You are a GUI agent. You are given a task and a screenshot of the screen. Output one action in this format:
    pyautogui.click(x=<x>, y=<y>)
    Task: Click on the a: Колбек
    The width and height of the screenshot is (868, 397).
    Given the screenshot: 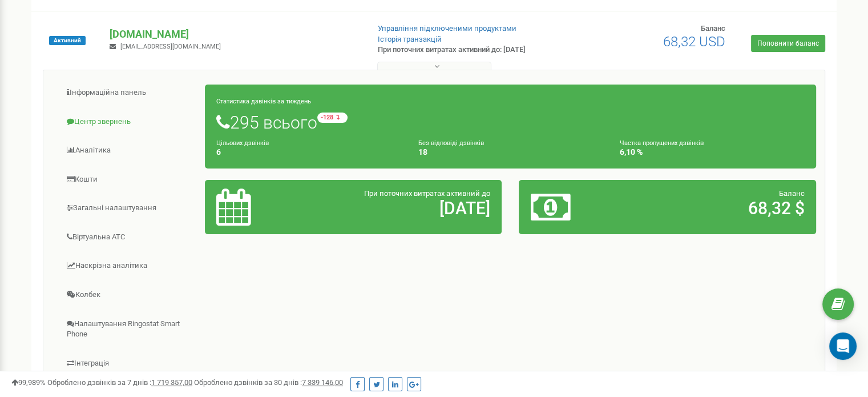 What is the action you would take?
    pyautogui.click(x=128, y=295)
    